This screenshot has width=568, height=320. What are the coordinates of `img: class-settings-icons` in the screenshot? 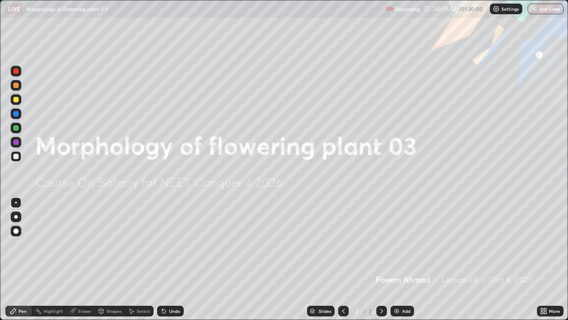 It's located at (496, 9).